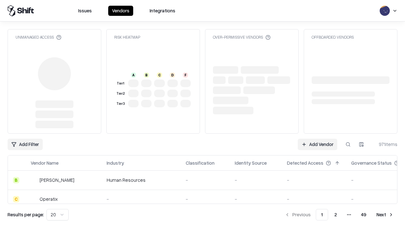 The image size is (405, 228). Describe the element at coordinates (305, 163) in the screenshot. I see `div: Detected Access` at that location.